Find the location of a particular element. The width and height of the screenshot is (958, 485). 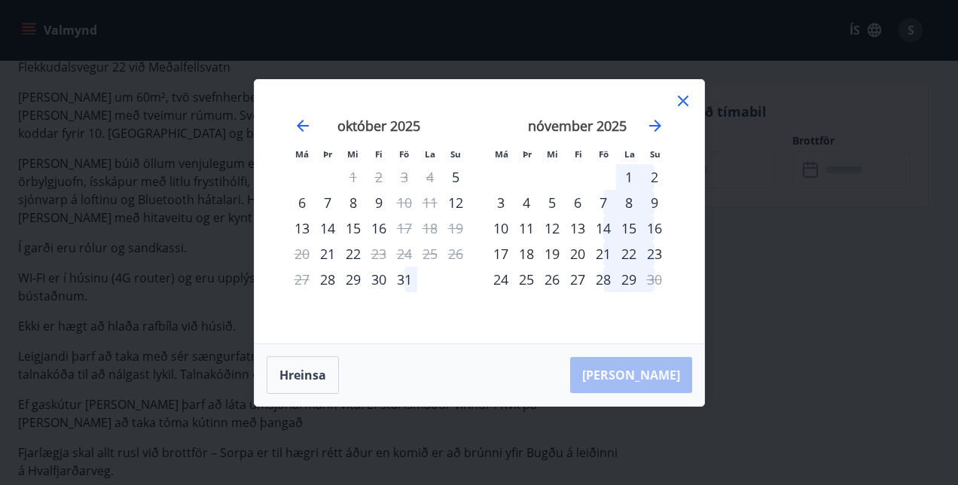

small: Þr is located at coordinates (527, 154).